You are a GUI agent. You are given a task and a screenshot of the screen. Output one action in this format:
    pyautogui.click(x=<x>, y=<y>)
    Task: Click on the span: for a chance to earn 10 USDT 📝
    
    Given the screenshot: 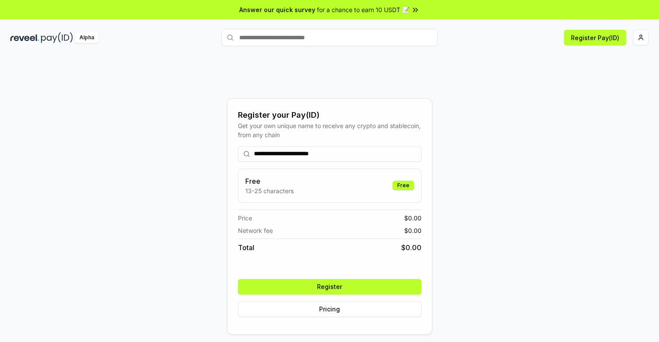 What is the action you would take?
    pyautogui.click(x=363, y=9)
    